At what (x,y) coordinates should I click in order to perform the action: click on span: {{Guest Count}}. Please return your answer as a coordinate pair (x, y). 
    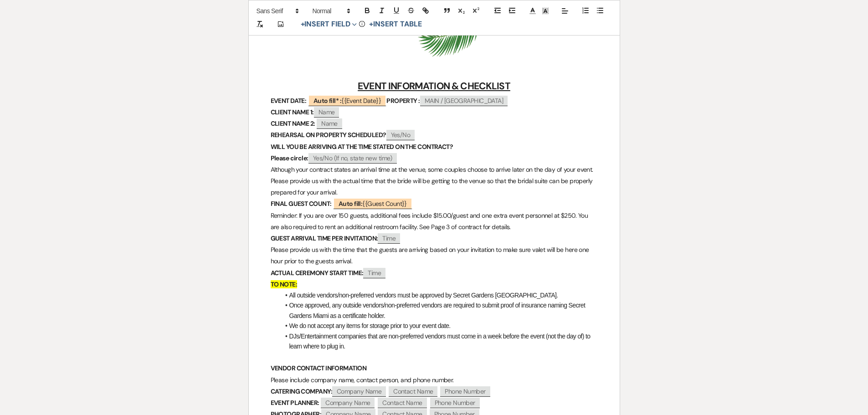
    Looking at the image, I should click on (373, 203).